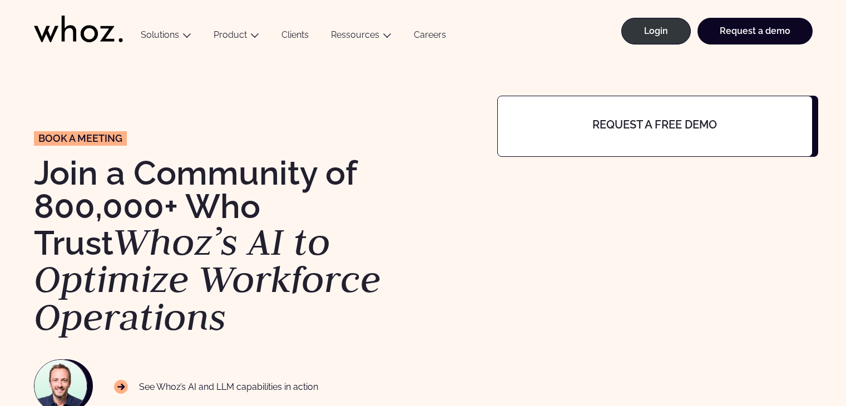 The image size is (846, 406). I want to click on em: Whoz’s AI to Optimize Workforce Operations, so click(207, 279).